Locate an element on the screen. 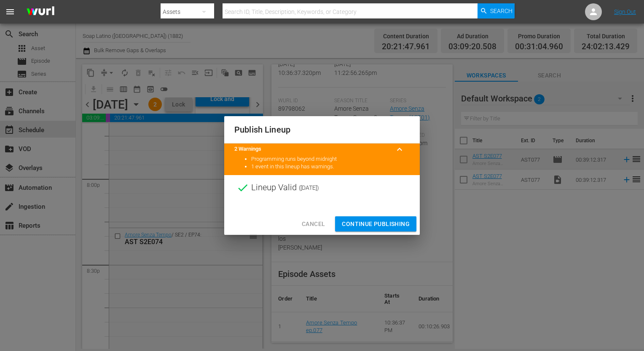 The height and width of the screenshot is (351, 644). button: keyboard_arrow_up is located at coordinates (399, 150).